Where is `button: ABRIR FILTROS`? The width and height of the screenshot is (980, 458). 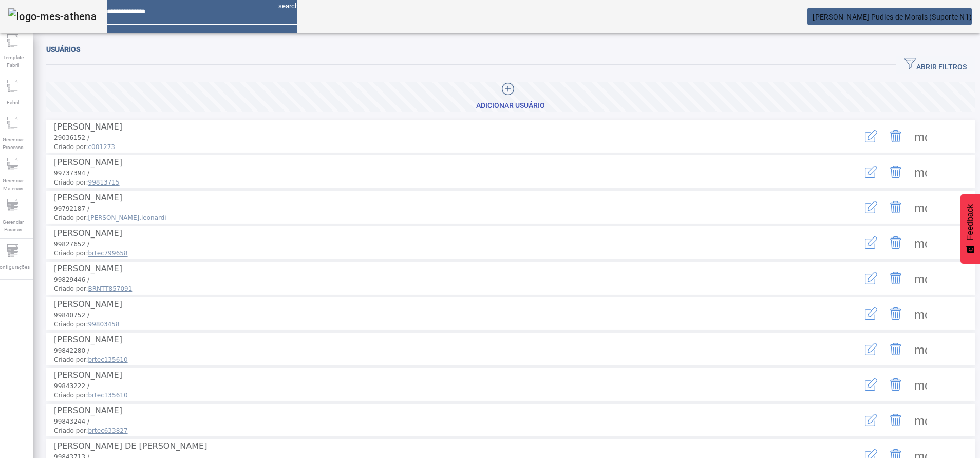
button: ABRIR FILTROS is located at coordinates (936, 65).